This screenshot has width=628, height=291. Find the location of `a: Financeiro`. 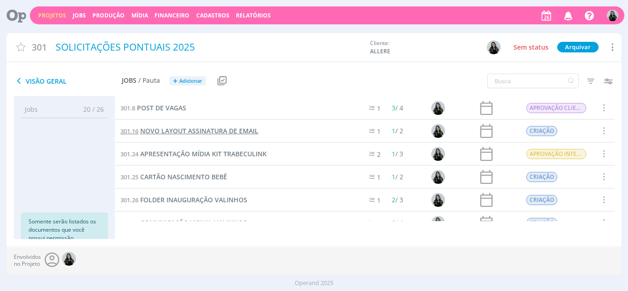

a: Financeiro is located at coordinates (172, 15).